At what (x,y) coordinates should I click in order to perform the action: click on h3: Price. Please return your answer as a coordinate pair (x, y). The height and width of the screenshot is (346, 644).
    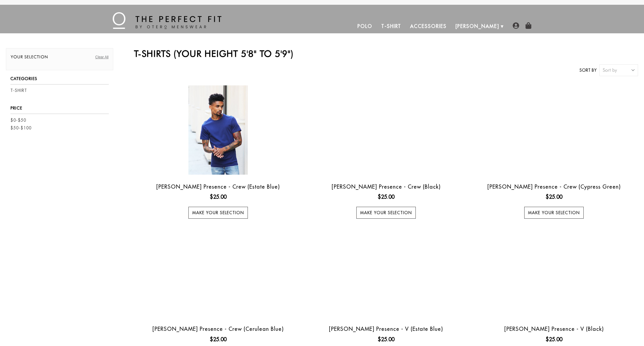
    Looking at the image, I should click on (60, 110).